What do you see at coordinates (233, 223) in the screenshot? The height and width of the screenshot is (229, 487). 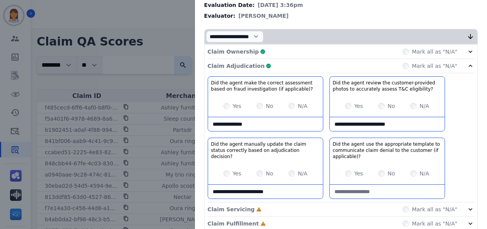 I see `p: Claim Fulfillment` at bounding box center [233, 223].